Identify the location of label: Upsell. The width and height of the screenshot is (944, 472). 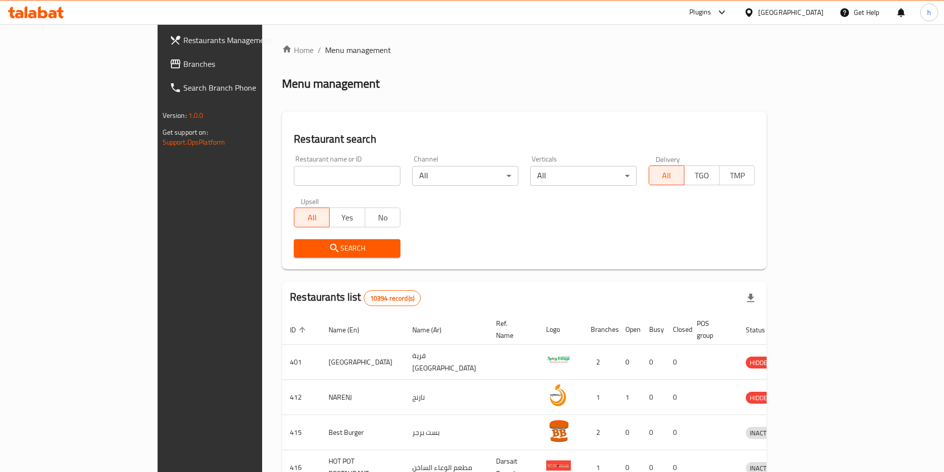
(310, 201).